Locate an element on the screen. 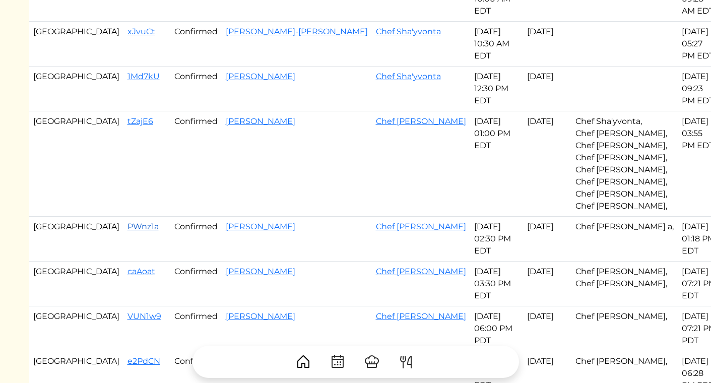  a: tZajE6 is located at coordinates (140, 121).